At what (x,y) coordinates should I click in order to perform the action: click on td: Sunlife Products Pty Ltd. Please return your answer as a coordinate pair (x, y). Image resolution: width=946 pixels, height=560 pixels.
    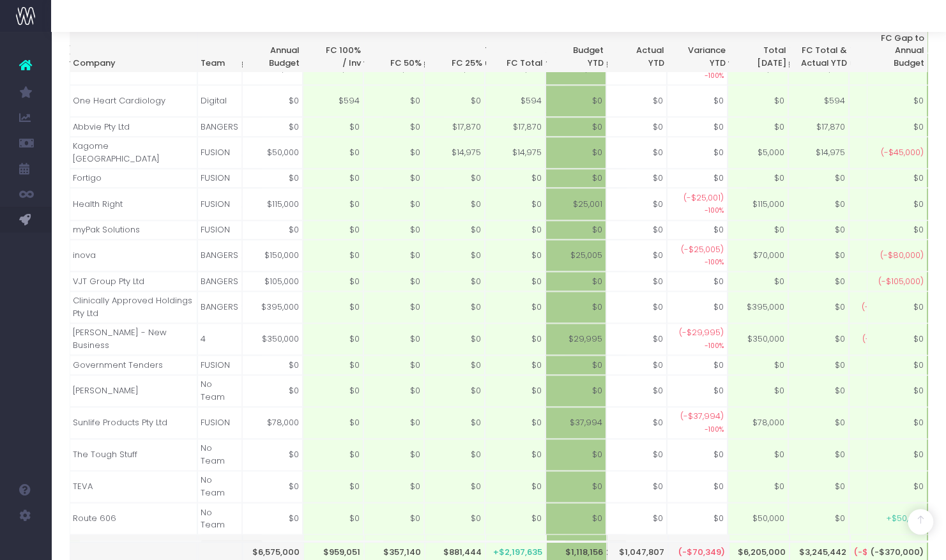
    Looking at the image, I should click on (133, 423).